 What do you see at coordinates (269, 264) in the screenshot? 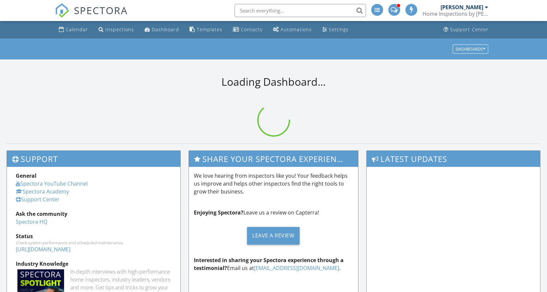
I see `strong: Interested in sharing your Spectora experience through a testimonial?` at bounding box center [269, 264].